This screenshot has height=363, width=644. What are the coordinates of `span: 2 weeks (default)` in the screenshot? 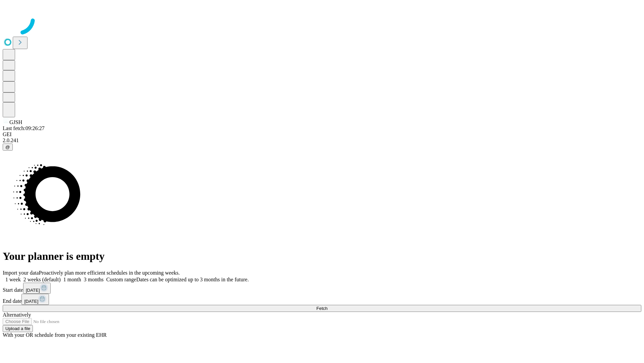 It's located at (42, 279).